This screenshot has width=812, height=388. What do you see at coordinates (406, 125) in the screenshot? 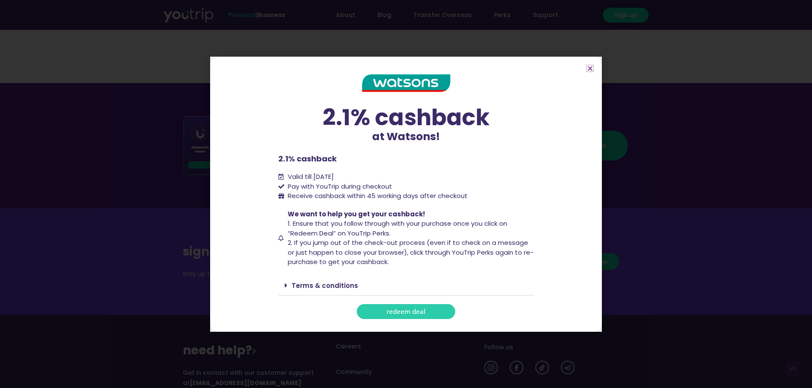
I see `div: at Watsons!` at bounding box center [406, 125].